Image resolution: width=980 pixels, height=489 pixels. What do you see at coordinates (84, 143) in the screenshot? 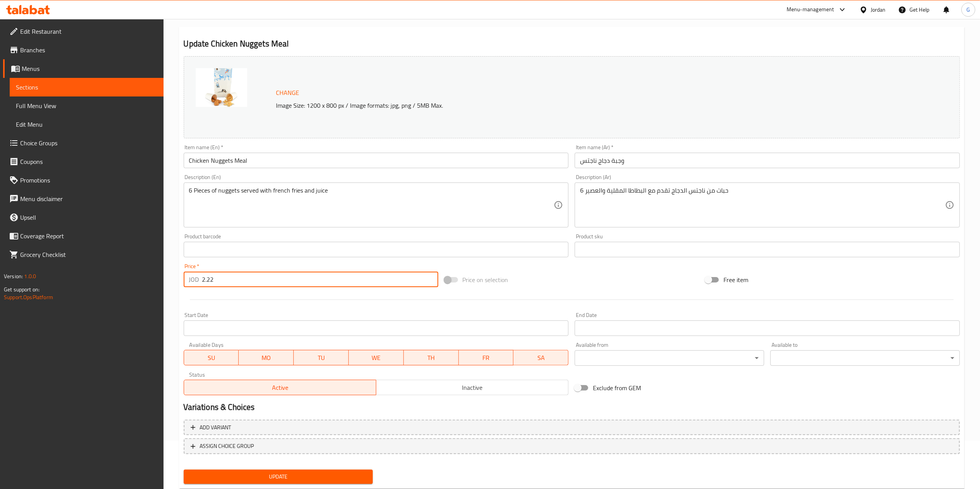
I see `a: Choice Groups` at bounding box center [84, 143].